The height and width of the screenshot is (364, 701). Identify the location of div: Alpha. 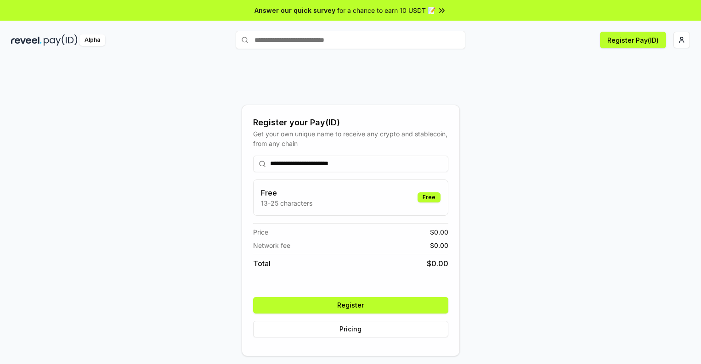
(92, 40).